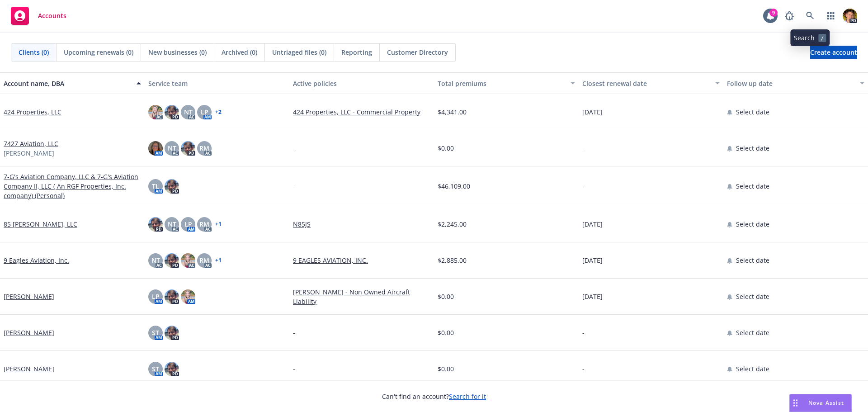 The height and width of the screenshot is (412, 868). Describe the element at coordinates (31, 143) in the screenshot. I see `a: 7427 Aviation, LLC` at that location.